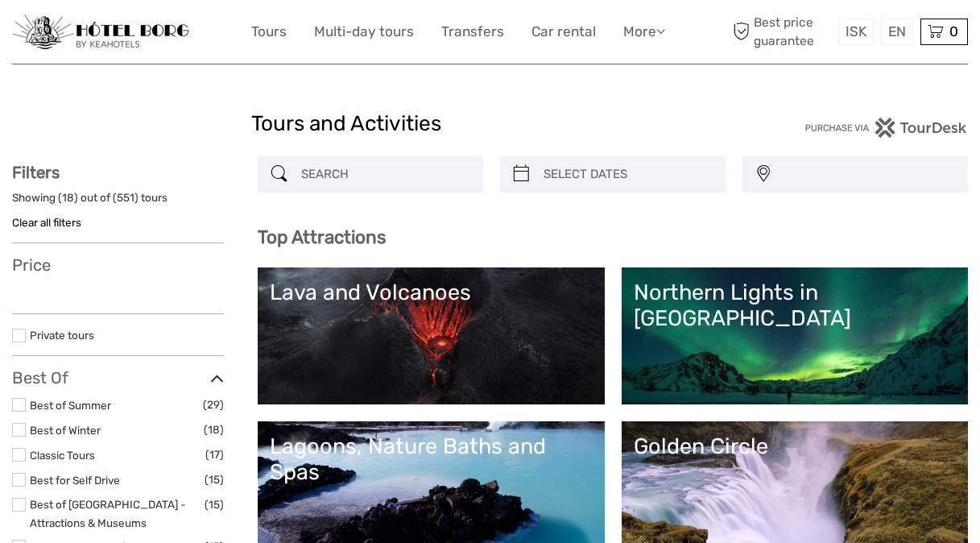 The height and width of the screenshot is (543, 980). Describe the element at coordinates (35, 172) in the screenshot. I see `strong: Filters` at that location.